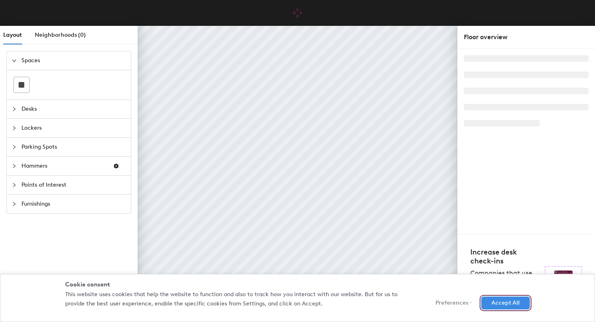 The image size is (595, 322). Describe the element at coordinates (297, 285) in the screenshot. I see `div: Cookie consent` at that location.